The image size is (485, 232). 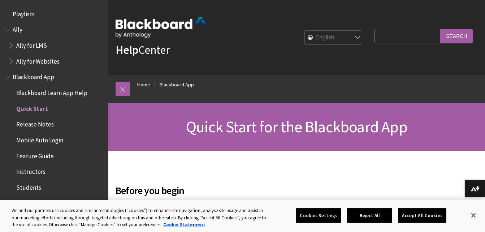 I want to click on nav: Book outline for Anthology Ally Help, so click(x=54, y=45).